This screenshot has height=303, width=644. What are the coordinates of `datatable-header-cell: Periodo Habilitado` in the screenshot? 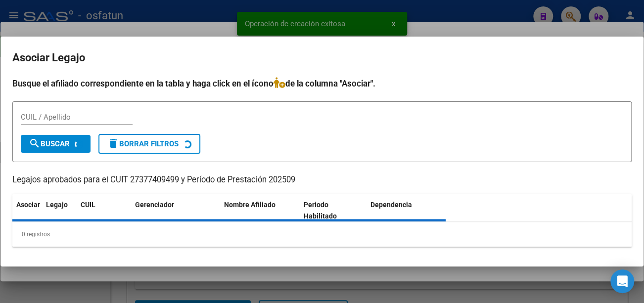 It's located at (333, 210).